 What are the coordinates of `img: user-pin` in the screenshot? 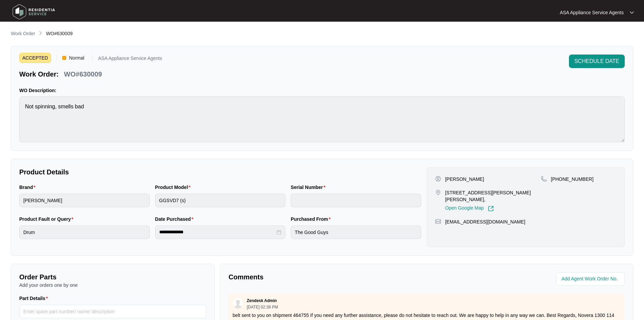 It's located at (438, 179).